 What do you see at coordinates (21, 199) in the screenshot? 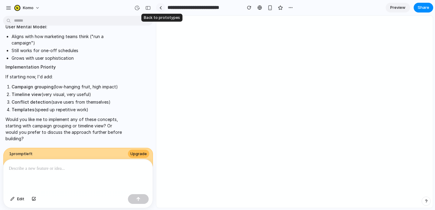
I see `span: Edit` at bounding box center [21, 199].